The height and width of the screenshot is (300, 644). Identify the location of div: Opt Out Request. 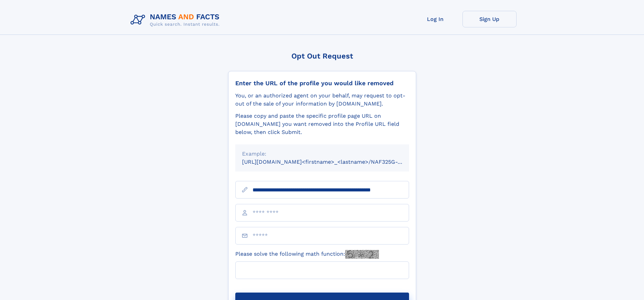
(322, 56).